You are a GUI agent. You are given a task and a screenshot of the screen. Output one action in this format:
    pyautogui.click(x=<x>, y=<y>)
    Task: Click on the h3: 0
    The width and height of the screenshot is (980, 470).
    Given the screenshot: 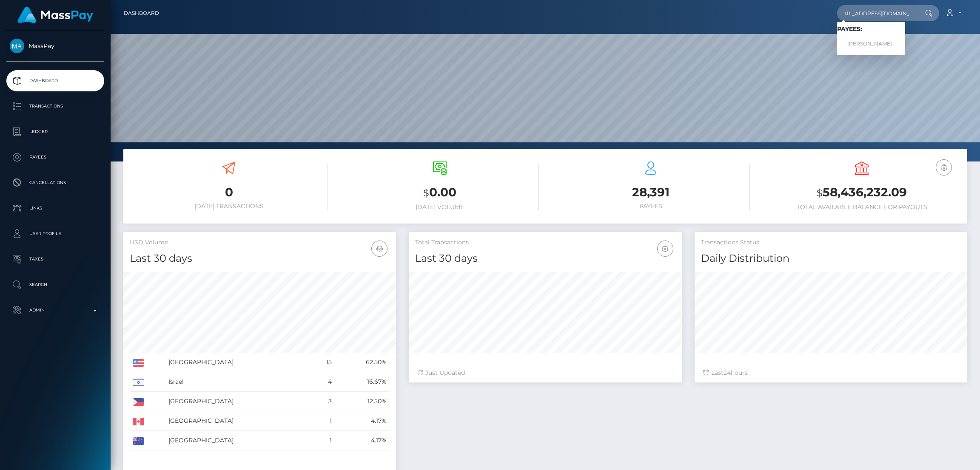 What is the action you would take?
    pyautogui.click(x=229, y=192)
    